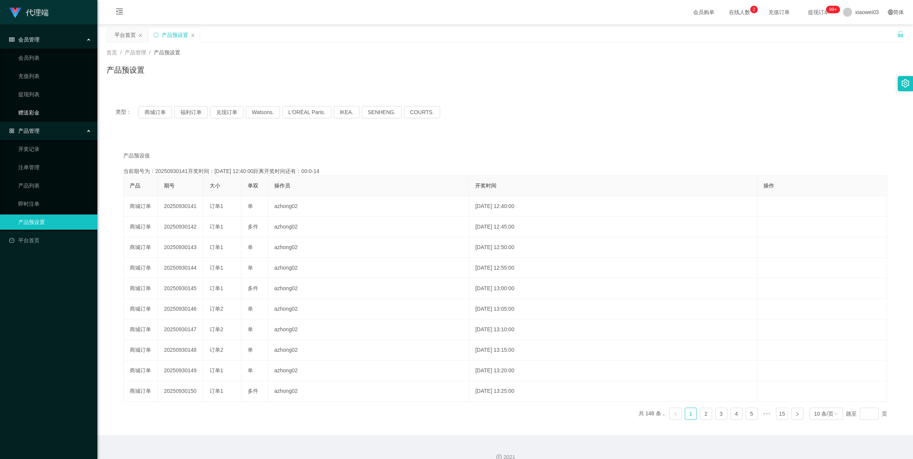 Image resolution: width=913 pixels, height=459 pixels. I want to click on span: 开奖时间, so click(486, 186).